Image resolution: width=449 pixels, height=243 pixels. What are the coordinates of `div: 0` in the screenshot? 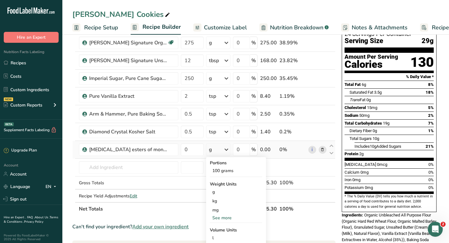 It's located at (269, 196).